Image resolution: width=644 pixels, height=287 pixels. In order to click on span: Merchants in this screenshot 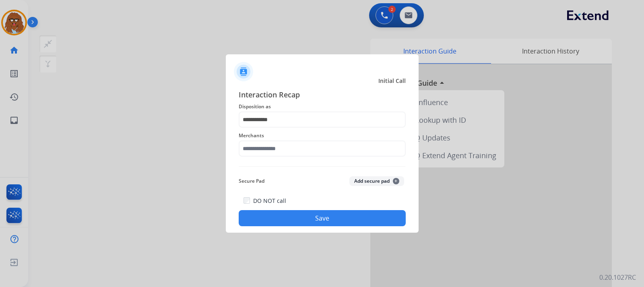, I will do `click(322, 136)`.